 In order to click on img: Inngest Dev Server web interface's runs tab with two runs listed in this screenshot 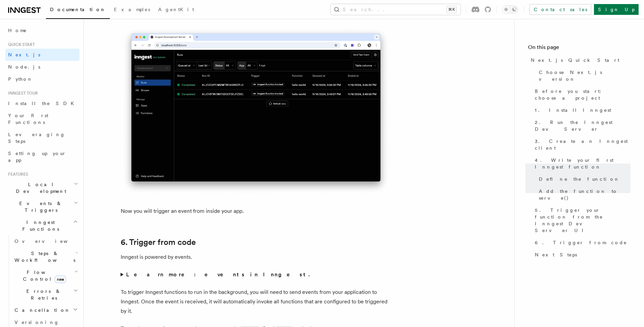, I will do `click(256, 111)`.